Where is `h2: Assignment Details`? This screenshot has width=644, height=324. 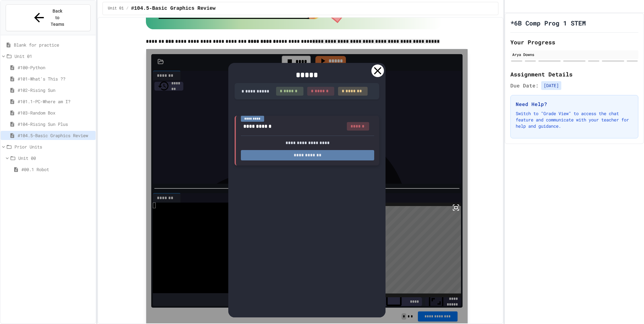
h2: Assignment Details is located at coordinates (574, 74).